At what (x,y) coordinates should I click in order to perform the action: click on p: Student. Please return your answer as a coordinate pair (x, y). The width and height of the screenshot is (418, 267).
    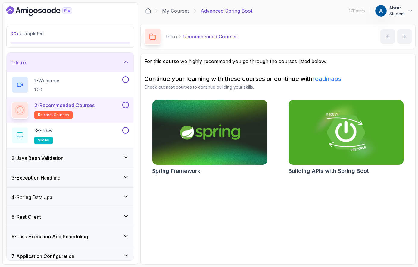
    Looking at the image, I should click on (397, 14).